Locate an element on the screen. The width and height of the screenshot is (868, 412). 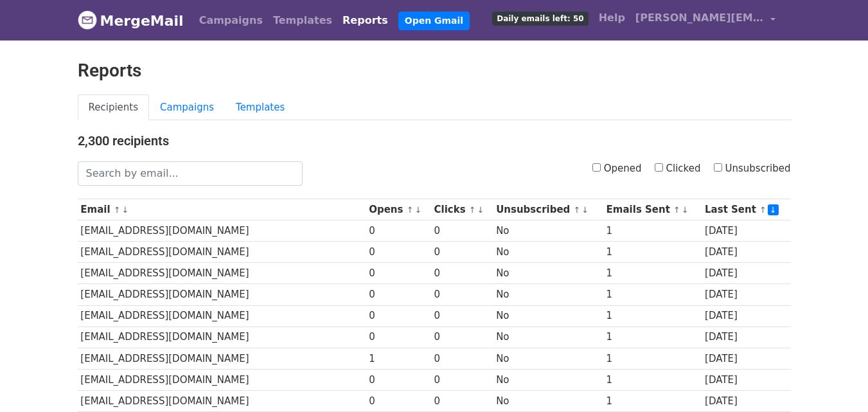
label: Unsubscribed is located at coordinates (752, 168).